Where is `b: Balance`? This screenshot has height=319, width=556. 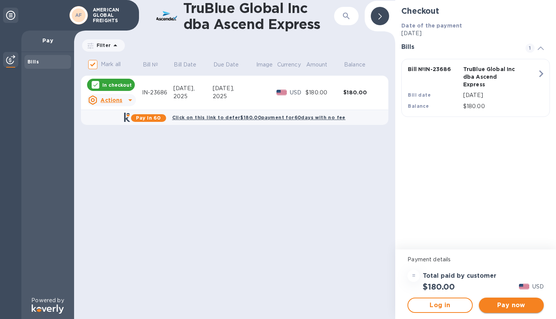
b: Balance is located at coordinates (418, 106).